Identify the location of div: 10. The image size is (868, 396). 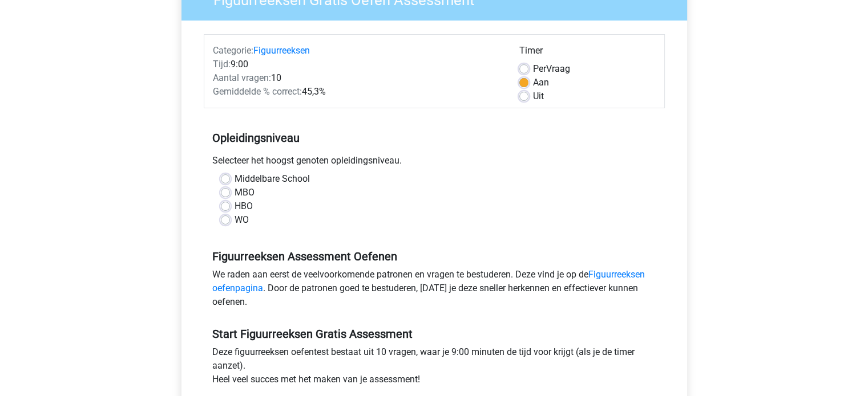
(357, 78).